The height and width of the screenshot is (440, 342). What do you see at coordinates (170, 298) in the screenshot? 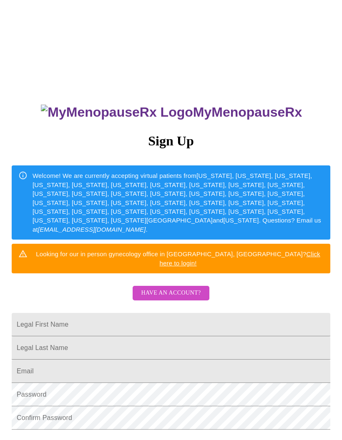
I see `a: Have an account?` at bounding box center [170, 298].